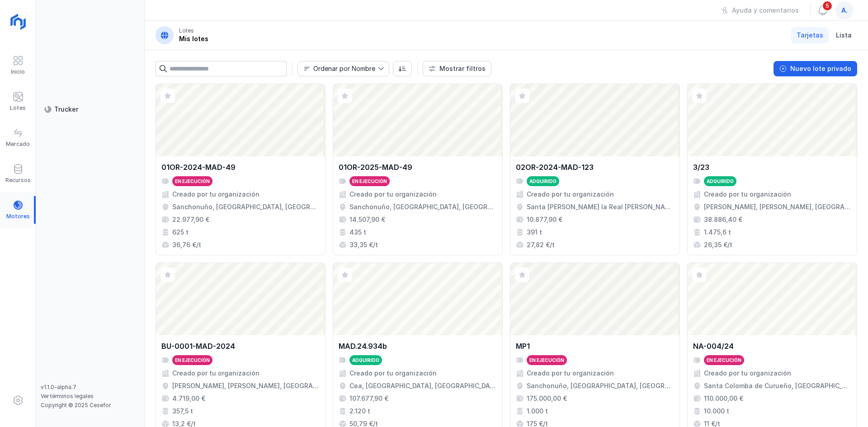 The image size is (868, 427). Describe the element at coordinates (369, 398) in the screenshot. I see `div: 107.677,90 €` at that location.